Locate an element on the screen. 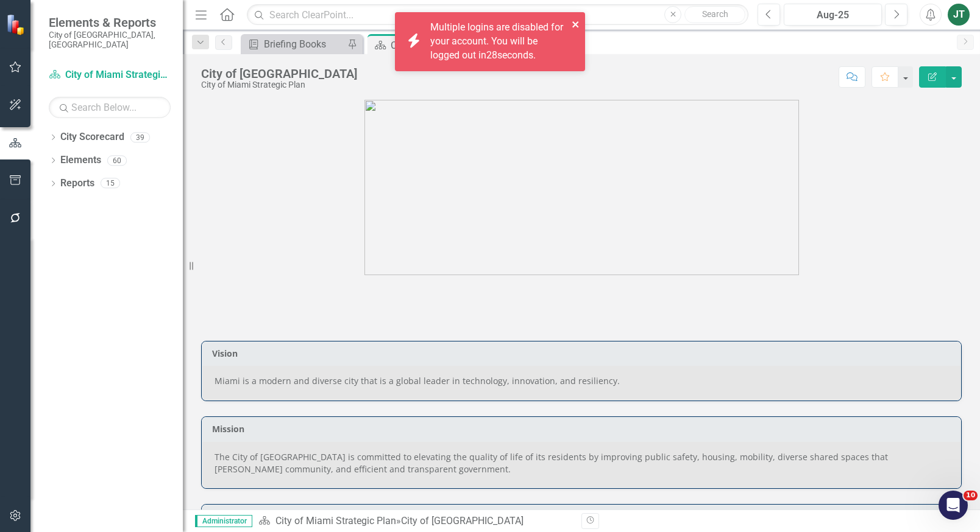 The image size is (980, 532). button: Aug-25 is located at coordinates (832, 15).